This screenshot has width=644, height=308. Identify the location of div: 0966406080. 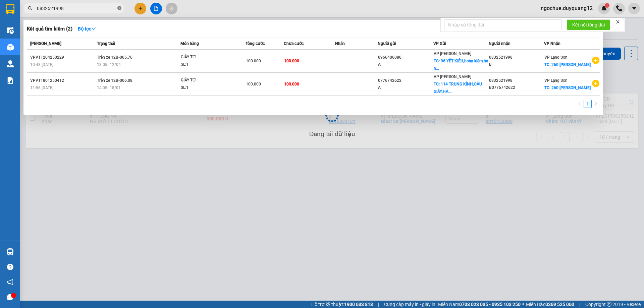
(405, 57).